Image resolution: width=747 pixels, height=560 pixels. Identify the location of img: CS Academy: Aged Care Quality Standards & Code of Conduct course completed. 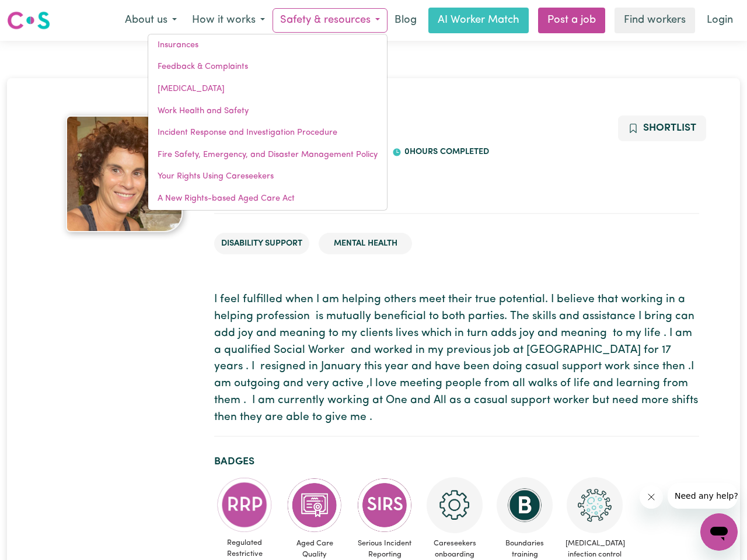
(314, 505).